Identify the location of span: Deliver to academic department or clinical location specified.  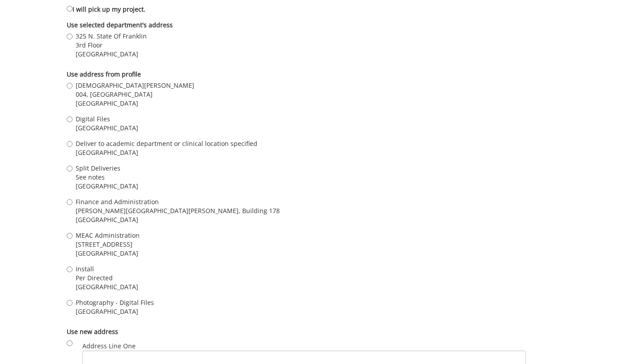
(167, 144).